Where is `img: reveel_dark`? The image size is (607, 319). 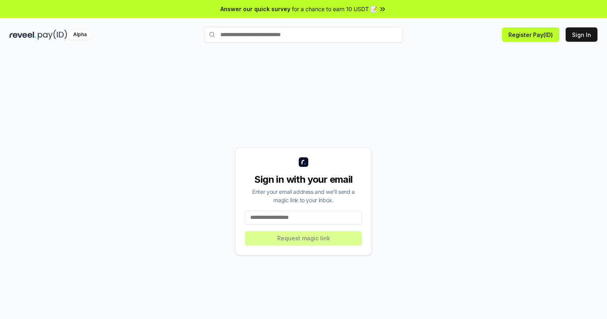
img: reveel_dark is located at coordinates (23, 35).